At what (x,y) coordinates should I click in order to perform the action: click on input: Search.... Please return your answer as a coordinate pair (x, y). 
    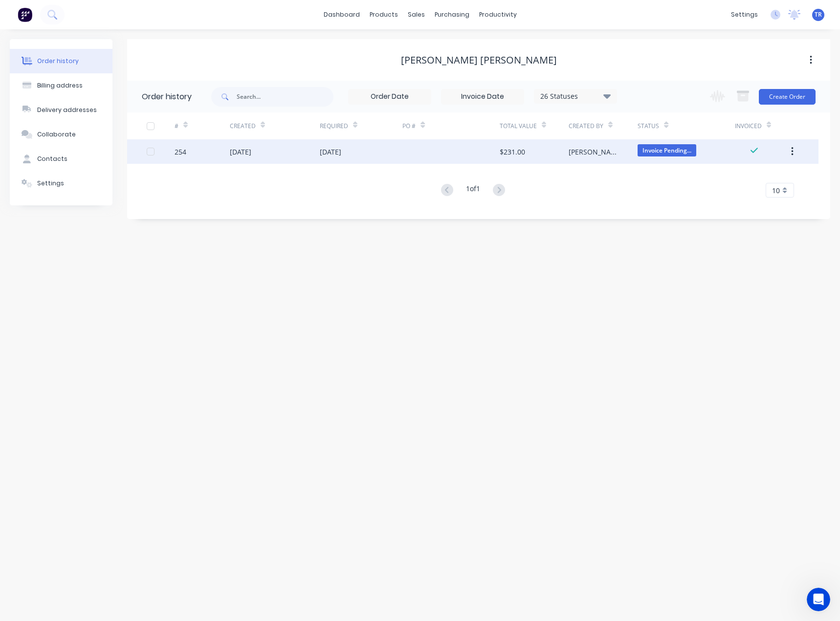
    Looking at the image, I should click on (285, 97).